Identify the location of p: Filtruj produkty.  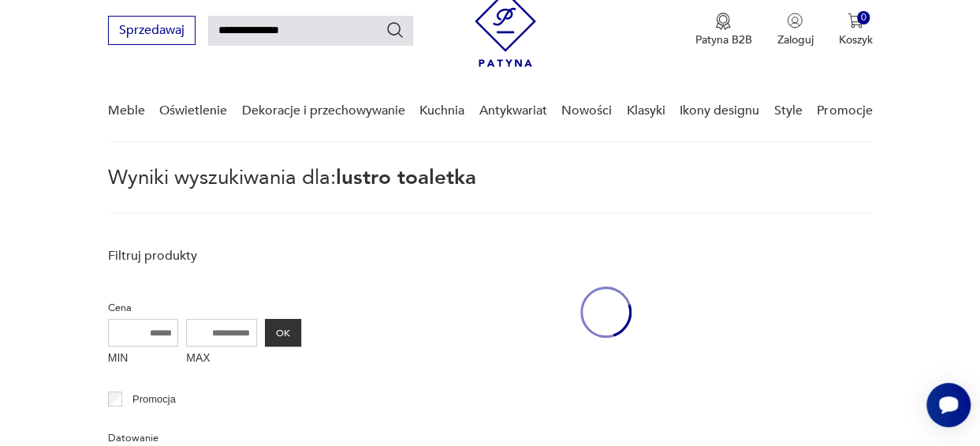
(204, 255).